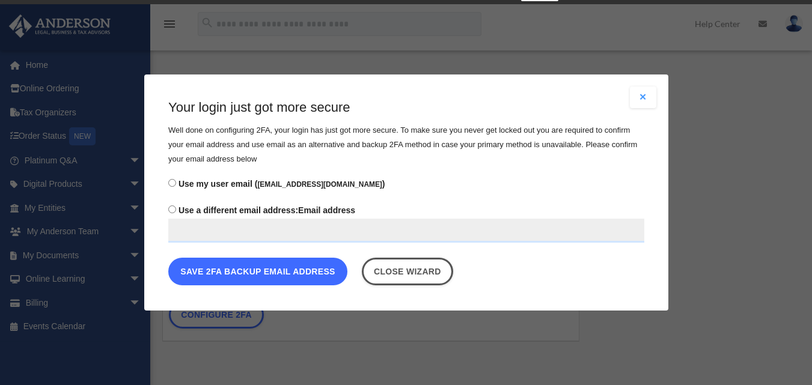 Image resolution: width=812 pixels, height=385 pixels. What do you see at coordinates (281, 184) in the screenshot?
I see `span: Use my user email ( )` at bounding box center [281, 184].